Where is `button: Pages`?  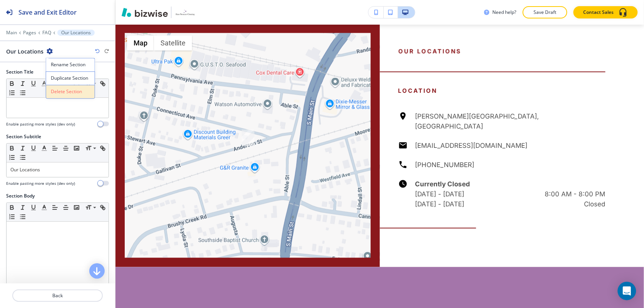 button: Pages is located at coordinates (29, 33).